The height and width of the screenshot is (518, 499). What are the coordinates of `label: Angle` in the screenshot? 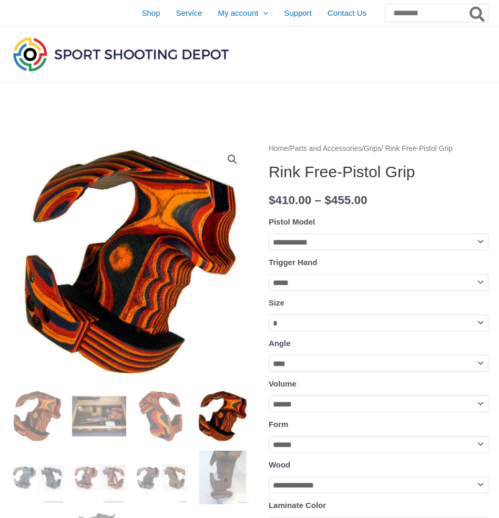 It's located at (280, 343).